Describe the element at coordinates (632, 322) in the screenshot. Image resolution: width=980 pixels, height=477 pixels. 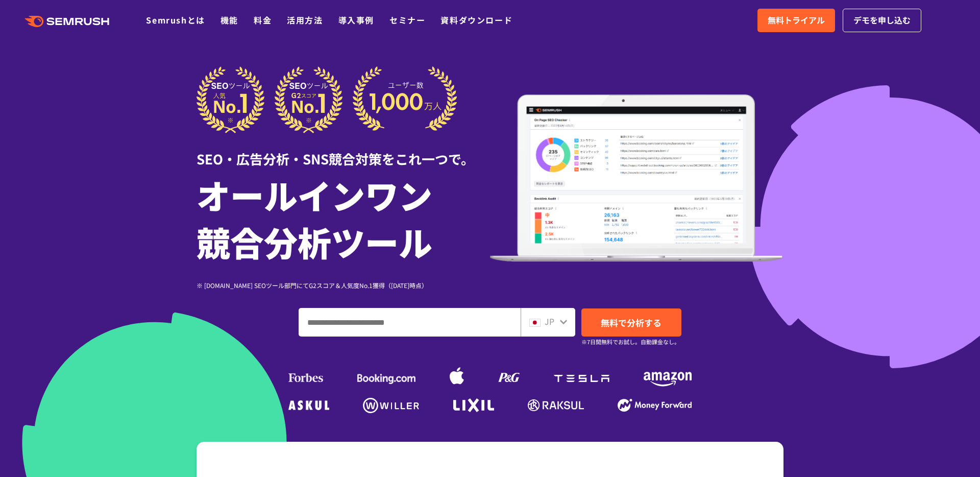
I see `a: 無料で分析する` at that location.